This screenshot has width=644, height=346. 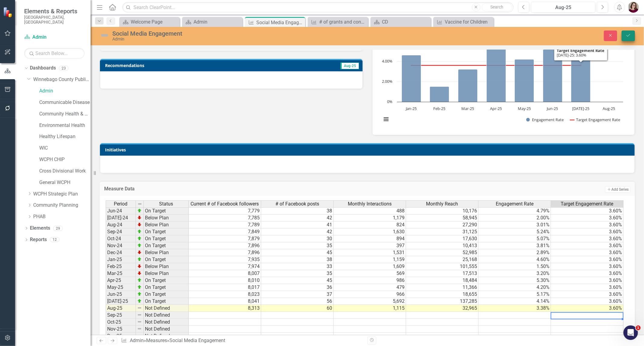 I want to click on td: Below Plan, so click(x=166, y=224).